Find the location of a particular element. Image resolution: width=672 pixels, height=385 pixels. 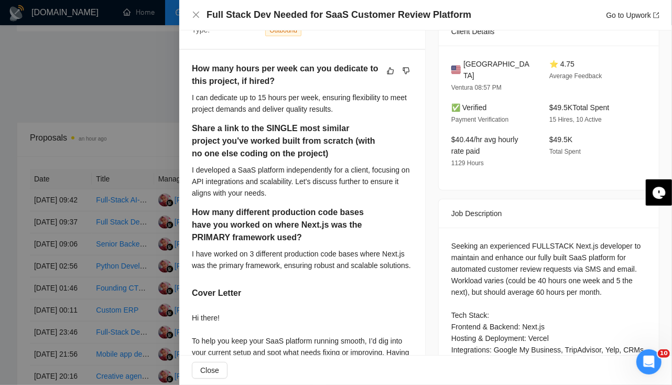

span: Close is located at coordinates (210, 370).